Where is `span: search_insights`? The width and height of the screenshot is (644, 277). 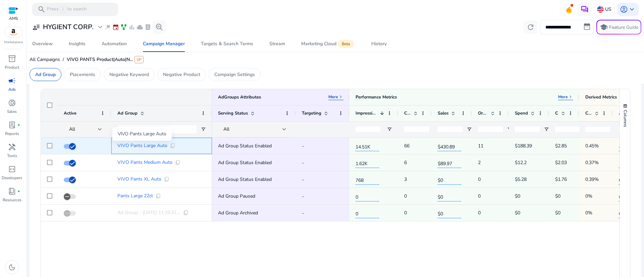 span: search_insights is located at coordinates (160, 27).